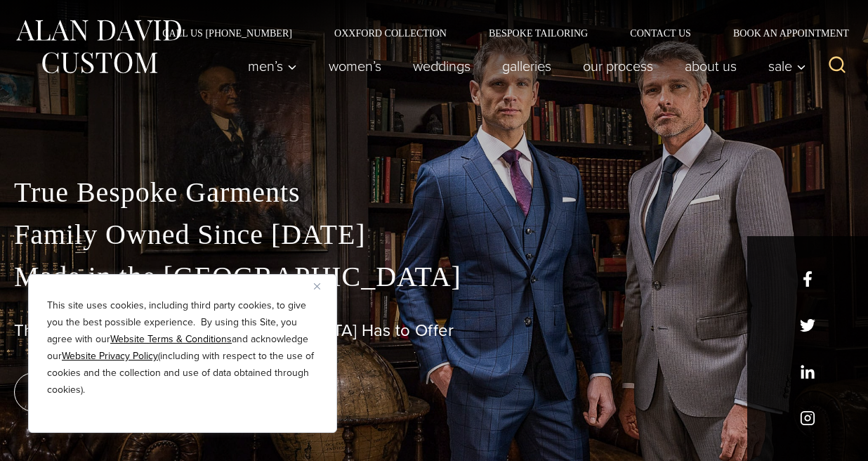 Image resolution: width=868 pixels, height=461 pixels. Describe the element at coordinates (497, 33) in the screenshot. I see `nav: Secondary Navigation` at that location.